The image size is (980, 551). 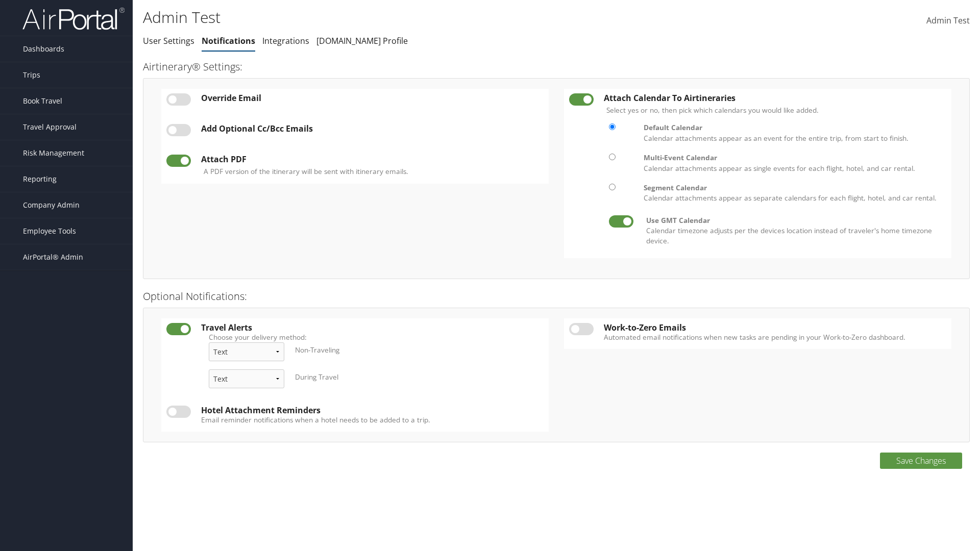 I want to click on span: Company Admin, so click(x=51, y=205).